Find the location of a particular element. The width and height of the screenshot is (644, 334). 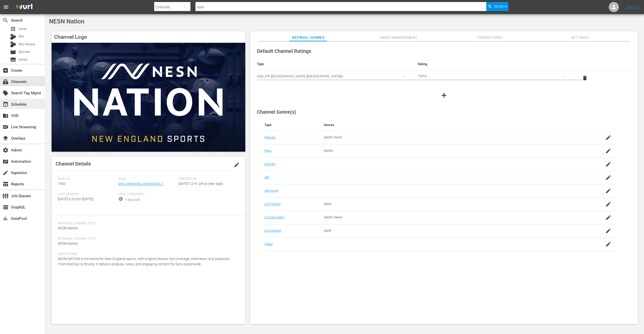

span: Connectors is located at coordinates (490, 37).